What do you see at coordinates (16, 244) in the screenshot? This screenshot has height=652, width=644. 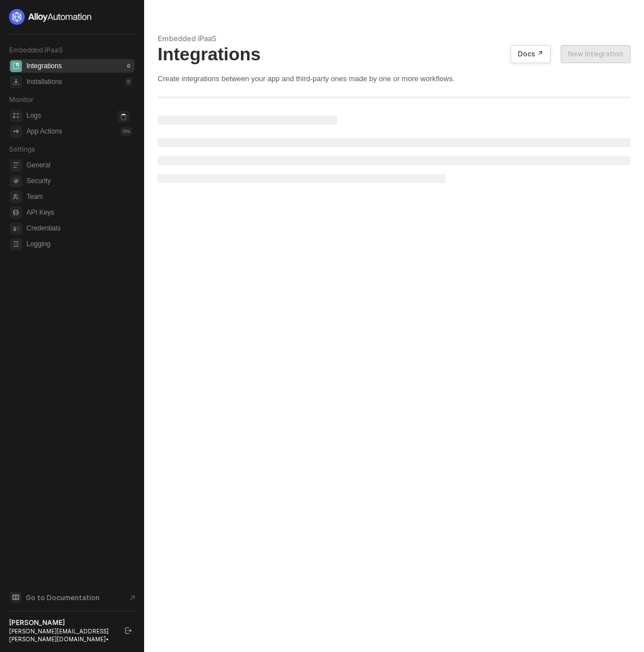 I see `span: logging` at bounding box center [16, 244].